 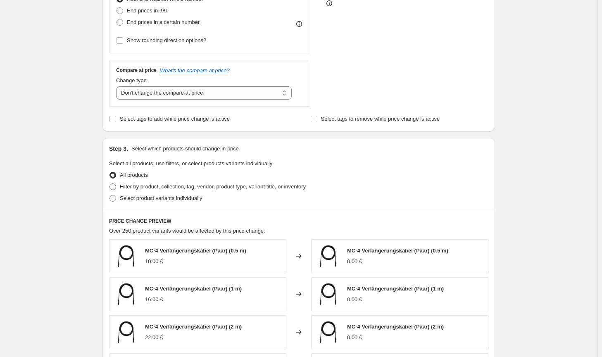 What do you see at coordinates (187, 230) in the screenshot?
I see `span: Over 250 product variants would be affected by this price change:` at bounding box center [187, 230].